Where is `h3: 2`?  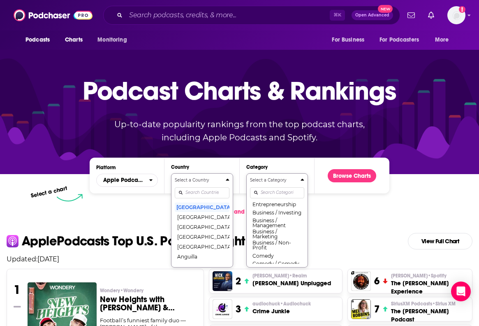
h3: 2 is located at coordinates (238, 281).